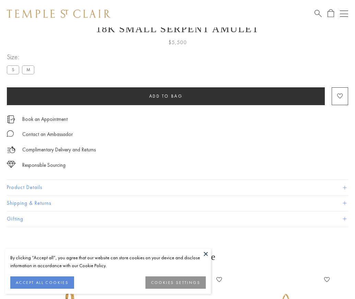  I want to click on div: Contact an Ambassador, so click(47, 134).